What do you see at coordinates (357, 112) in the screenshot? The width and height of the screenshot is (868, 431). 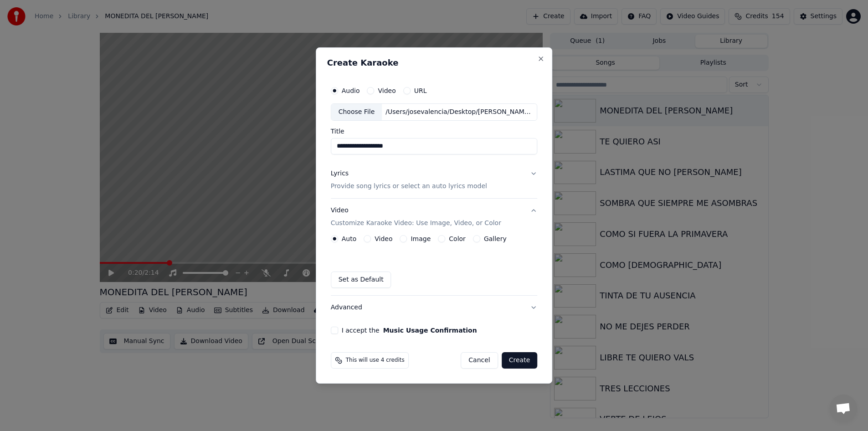 I see `div: Choose File` at bounding box center [357, 112].